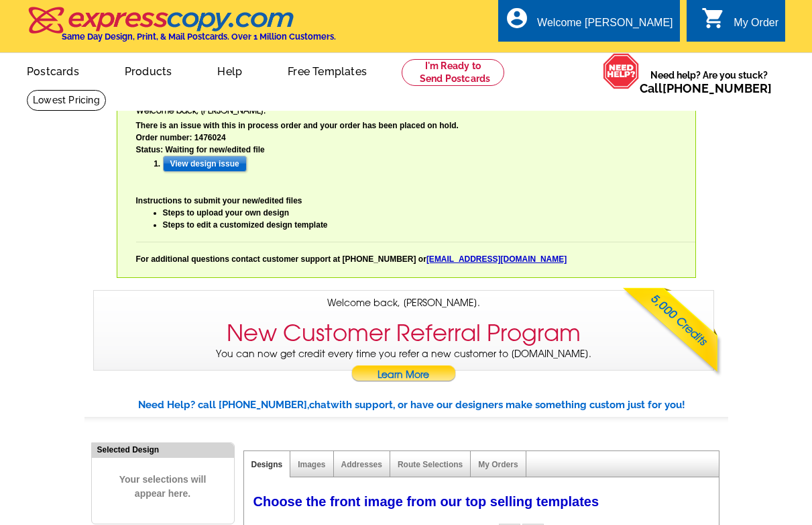 The image size is (812, 525). Describe the element at coordinates (756, 27) in the screenshot. I see `div: My Order` at that location.